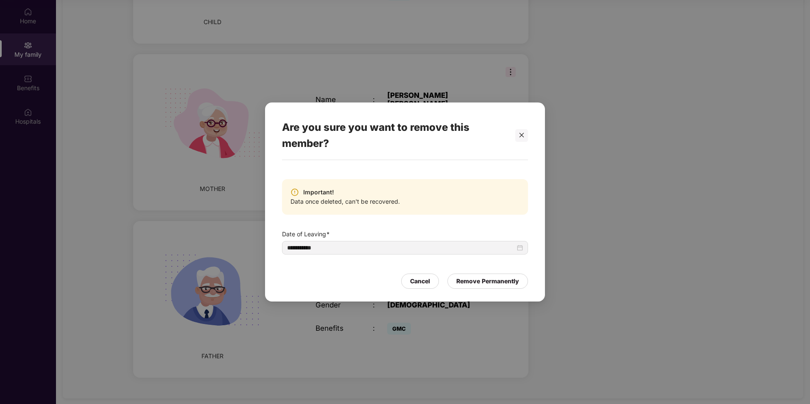  What do you see at coordinates (295, 192) in the screenshot?
I see `img: svg+xml;base64,PHN2ZyBpZD0iV2FybmluZ18tXzIweDIwIiBkYXRhLW5hbWU9Ildhcm5pbmcgLSAyMHgyMCIgeG1sbnM9Im...` at bounding box center [295, 192].